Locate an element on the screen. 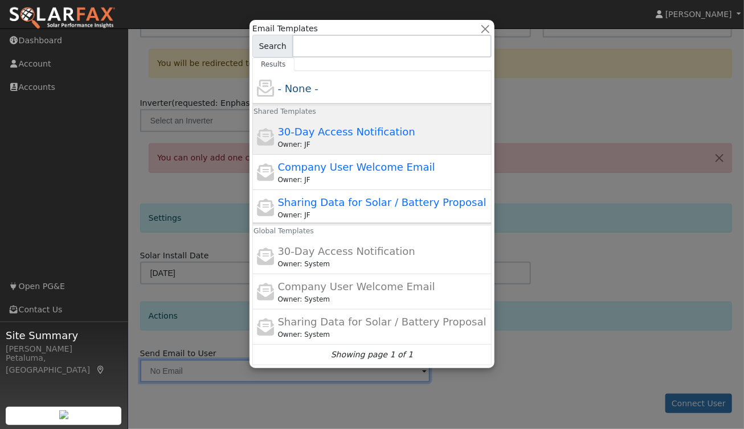 The image size is (744, 429). span: Site Summary is located at coordinates (64, 335).